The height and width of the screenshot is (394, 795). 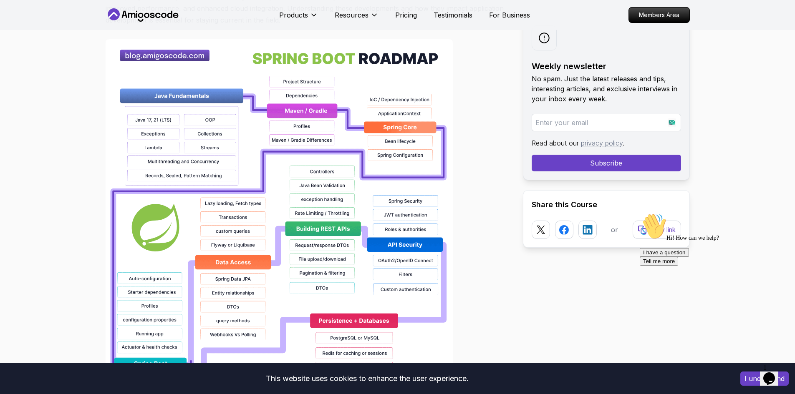 What do you see at coordinates (659, 15) in the screenshot?
I see `p: Members Area` at bounding box center [659, 15].